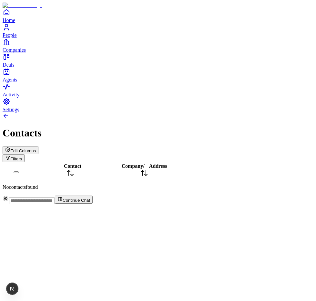 The height and width of the screenshot is (301, 316). Describe the element at coordinates (14, 50) in the screenshot. I see `span: Companies` at that location.